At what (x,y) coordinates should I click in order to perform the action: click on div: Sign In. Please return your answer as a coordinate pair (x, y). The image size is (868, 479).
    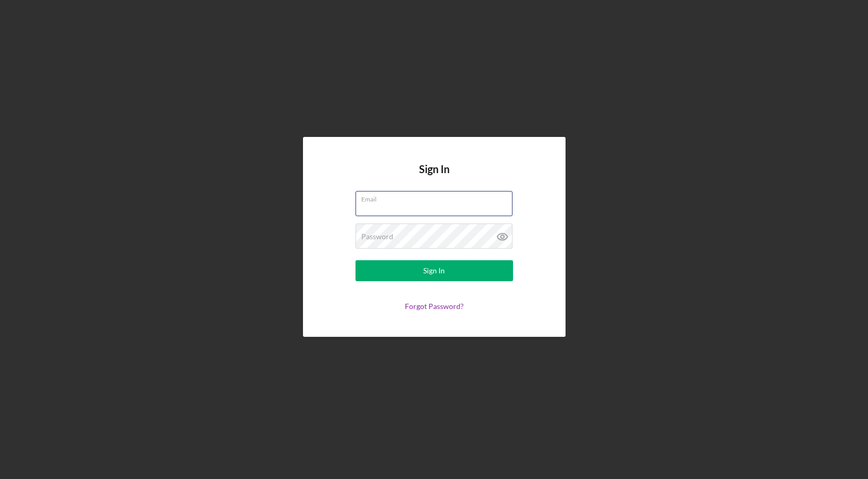
    Looking at the image, I should click on (434, 271).